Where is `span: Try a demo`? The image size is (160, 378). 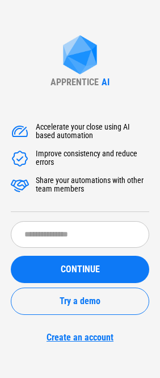 span: Try a demo is located at coordinates (80, 301).